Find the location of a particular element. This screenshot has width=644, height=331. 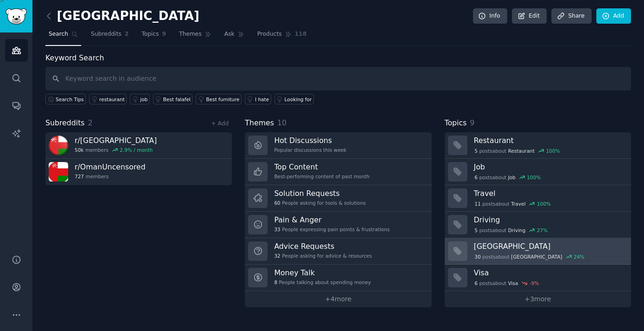

div: 2.9 % / month is located at coordinates (136, 150).